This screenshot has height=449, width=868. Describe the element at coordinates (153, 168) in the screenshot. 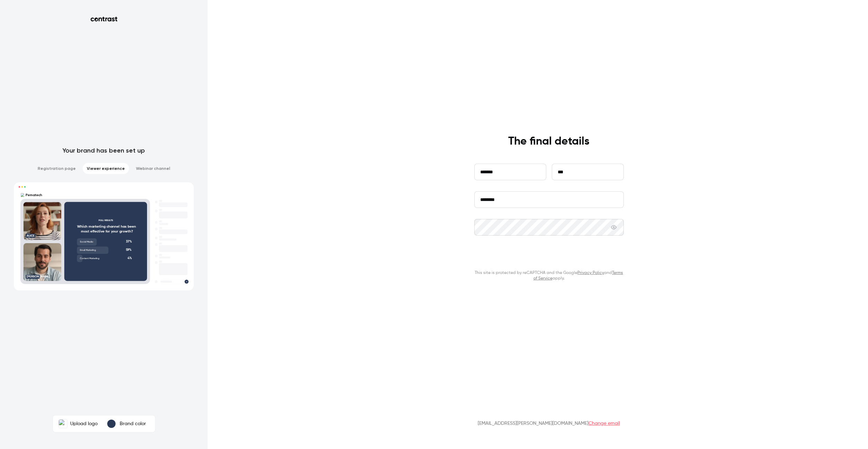

I see `li: Webinar channel` at that location.